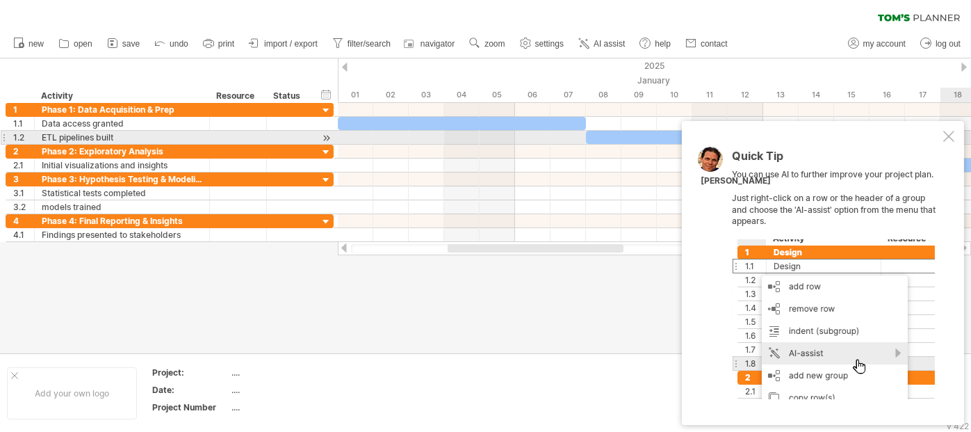 The width and height of the screenshot is (971, 432). What do you see at coordinates (24, 220) in the screenshot?
I see `div: 4` at bounding box center [24, 220].